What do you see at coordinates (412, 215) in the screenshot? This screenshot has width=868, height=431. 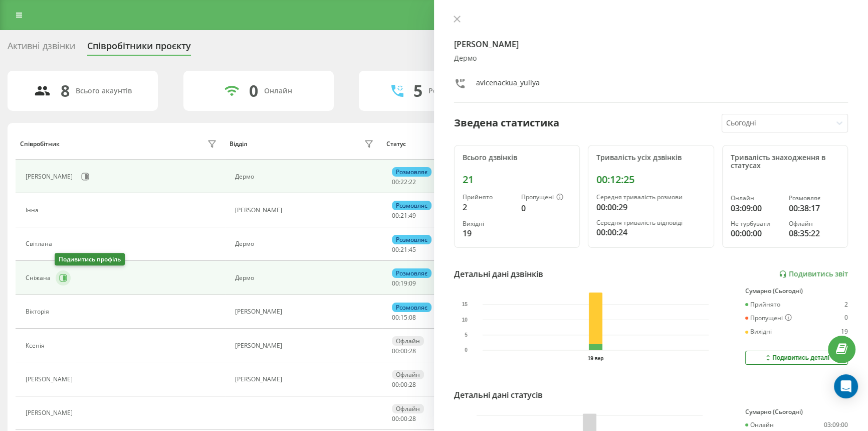 I see `span: 49` at bounding box center [412, 215].